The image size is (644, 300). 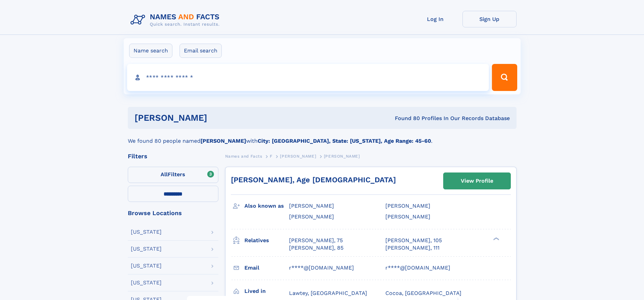 I want to click on a: F, so click(x=271, y=156).